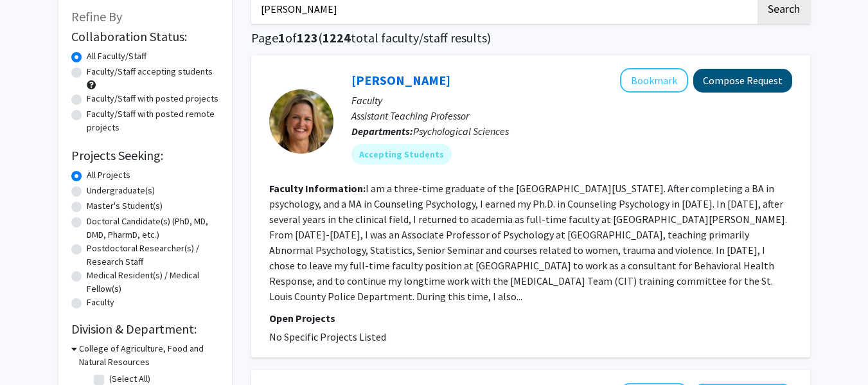 This screenshot has width=868, height=385. Describe the element at coordinates (100, 302) in the screenshot. I see `label: Faculty` at that location.